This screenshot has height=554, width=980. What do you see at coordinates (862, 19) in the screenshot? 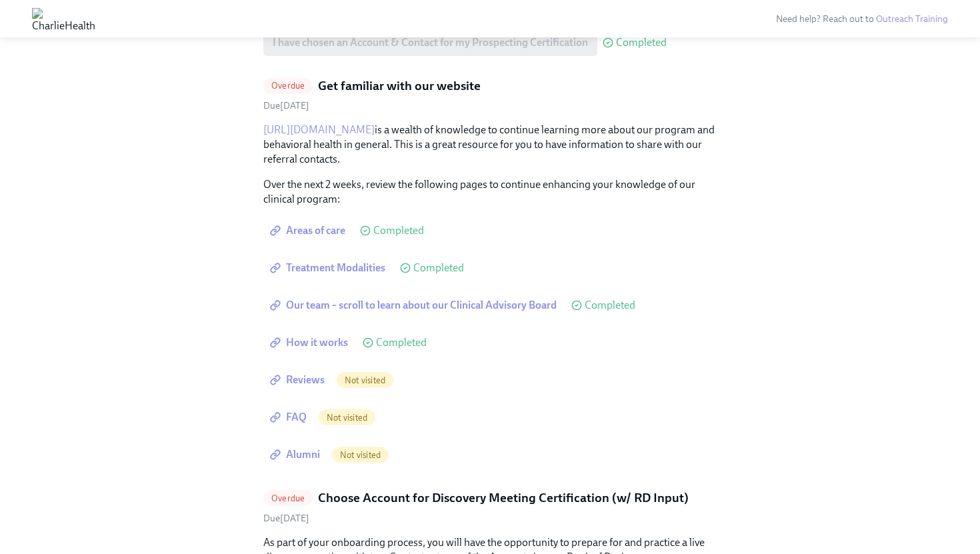
I see `span: Need help? Reach out to` at bounding box center [862, 19].